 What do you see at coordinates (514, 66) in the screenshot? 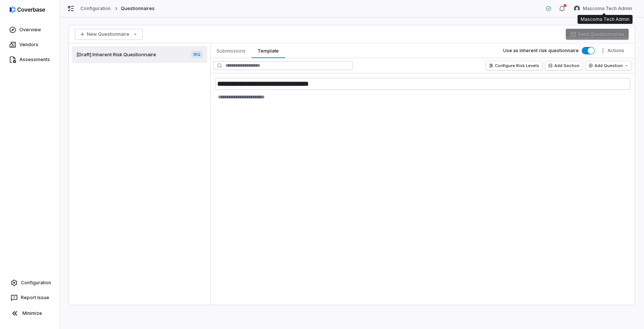
I see `button: Configure Risk Levels` at bounding box center [514, 66].